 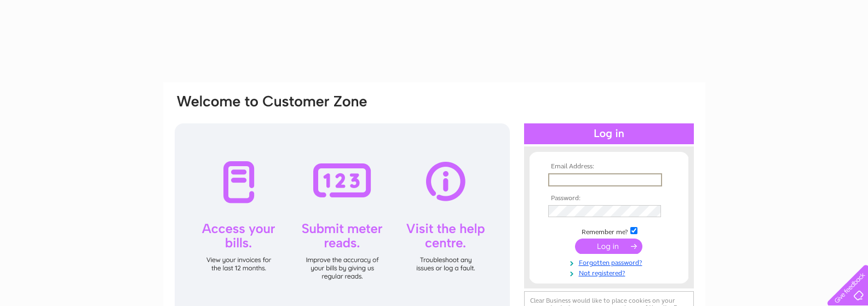 I want to click on input: Submit, so click(x=609, y=246).